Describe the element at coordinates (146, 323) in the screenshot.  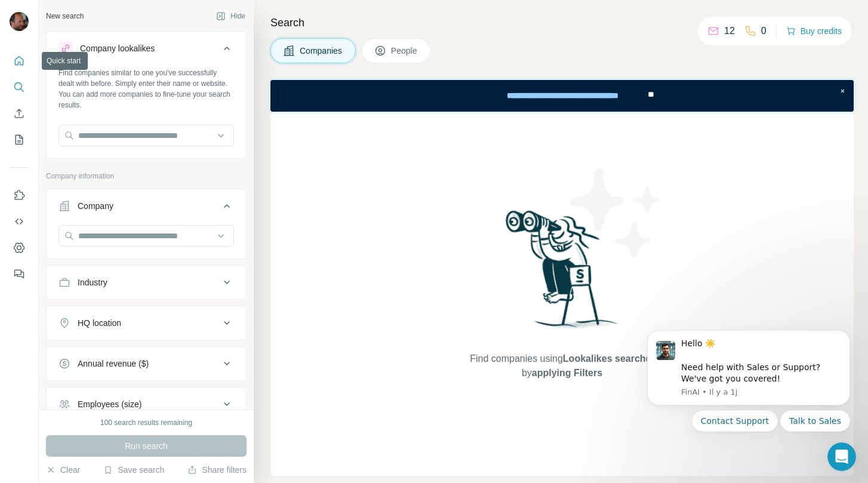
I see `button: HQ location` at that location.